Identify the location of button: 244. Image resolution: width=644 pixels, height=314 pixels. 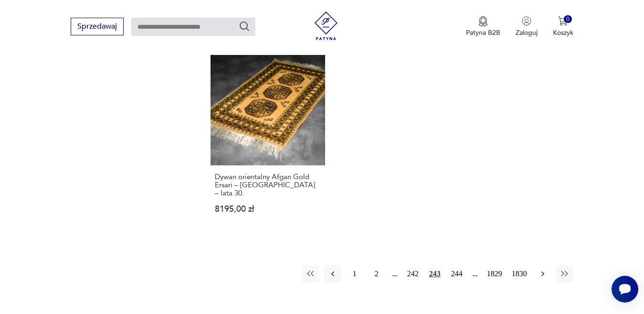
(457, 274).